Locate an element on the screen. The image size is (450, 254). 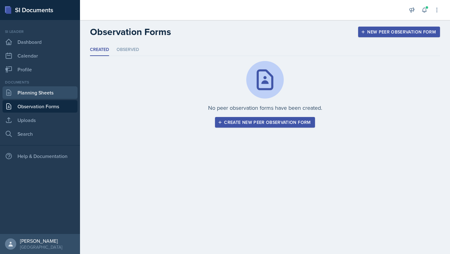
a: Planning Sheets is located at coordinates (40, 93).